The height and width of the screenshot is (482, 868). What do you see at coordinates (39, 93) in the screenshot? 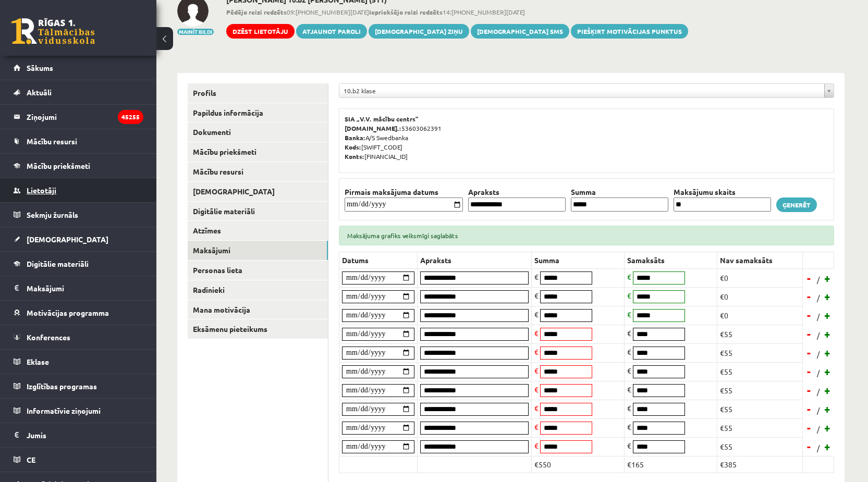
I see `span: Aktuāli` at bounding box center [39, 93].